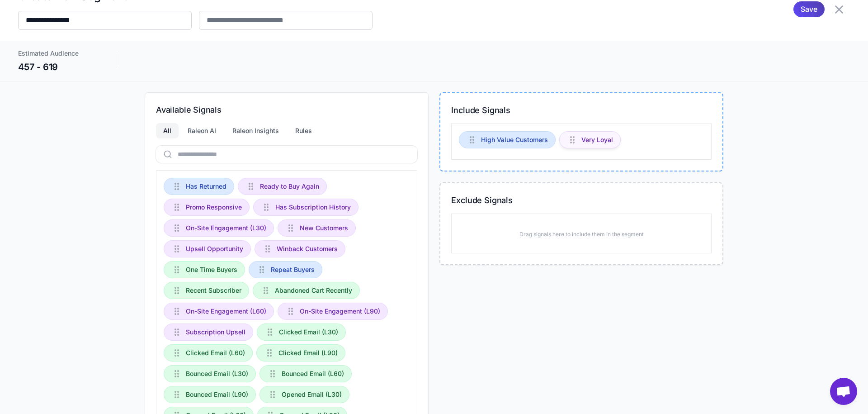 The width and height of the screenshot is (868, 414). Describe the element at coordinates (581, 234) in the screenshot. I see `p: Drag signals here to include them in the segment` at that location.